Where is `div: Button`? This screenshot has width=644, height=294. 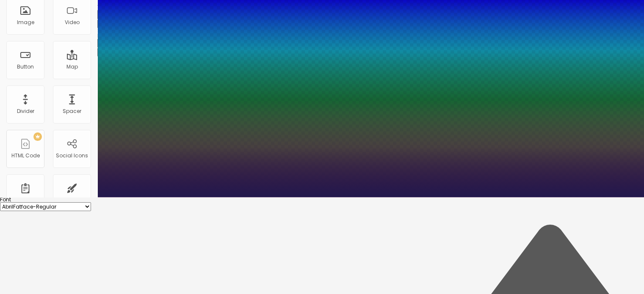 div: Button is located at coordinates (25, 67).